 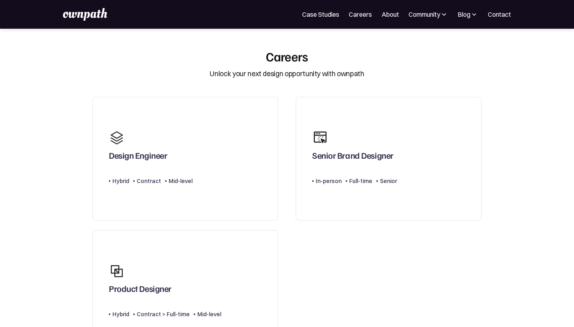 I want to click on div: In-person, so click(x=328, y=181).